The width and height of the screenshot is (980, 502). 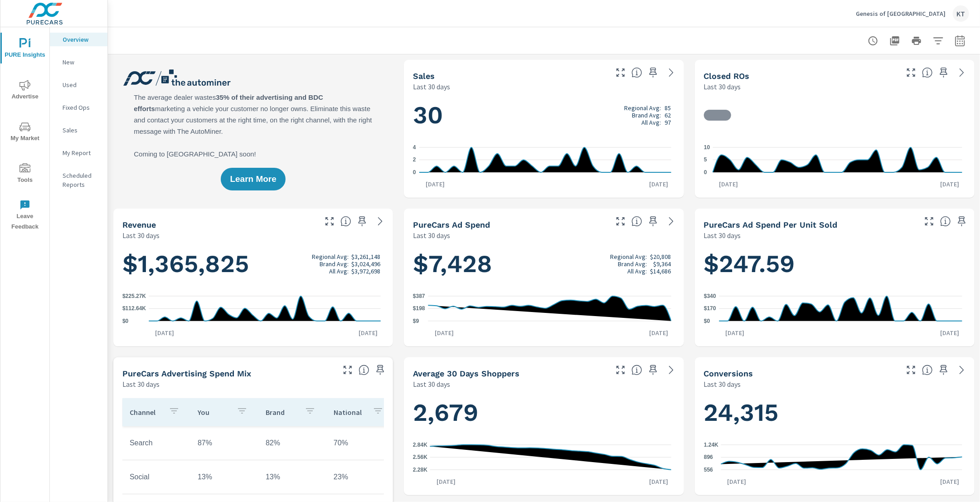 I want to click on h5: Conversions, so click(x=728, y=373).